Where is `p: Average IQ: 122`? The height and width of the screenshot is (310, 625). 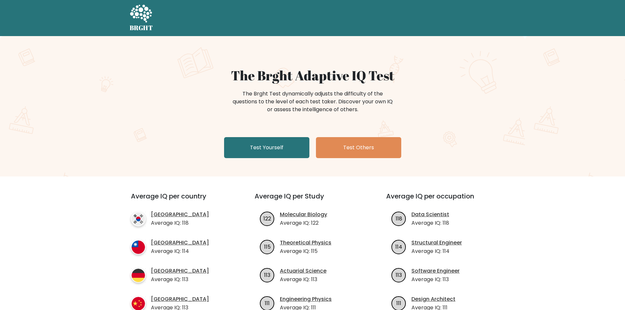 p: Average IQ: 122 is located at coordinates (303, 223).